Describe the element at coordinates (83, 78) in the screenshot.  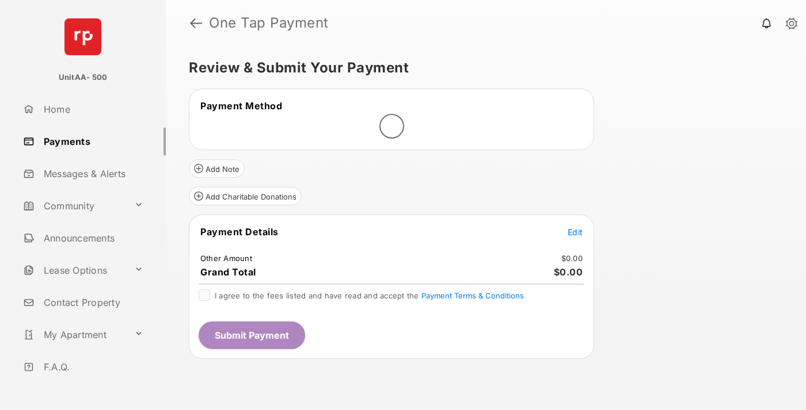
I see `p: UnitAA- 500` at that location.